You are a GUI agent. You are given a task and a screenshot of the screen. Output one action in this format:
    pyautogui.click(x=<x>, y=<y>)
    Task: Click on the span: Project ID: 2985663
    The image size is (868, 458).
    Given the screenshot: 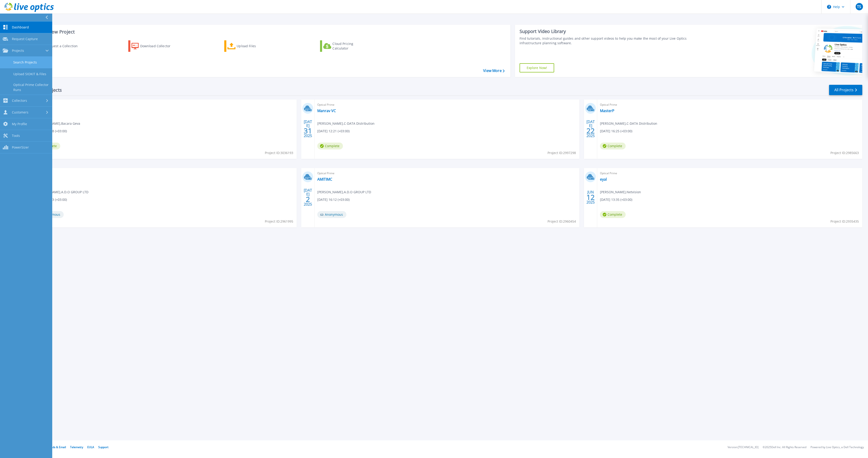 What is the action you would take?
    pyautogui.click(x=845, y=153)
    